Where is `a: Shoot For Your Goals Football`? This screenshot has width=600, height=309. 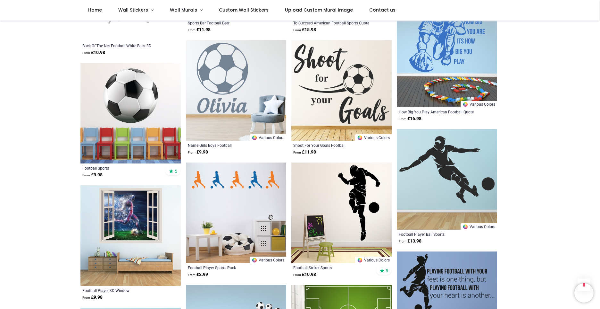 a: Shoot For Your Goals Football is located at coordinates (332, 145).